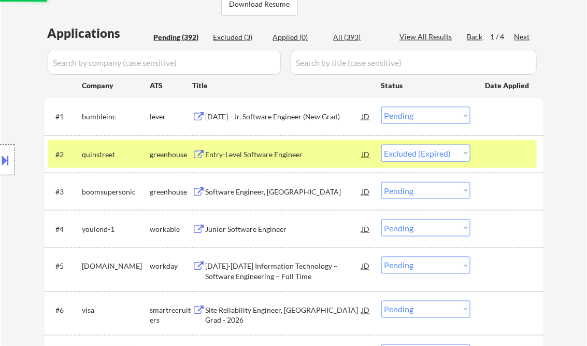  Describe the element at coordinates (164, 62) in the screenshot. I see `input: Search by company (case sensitive)` at that location.